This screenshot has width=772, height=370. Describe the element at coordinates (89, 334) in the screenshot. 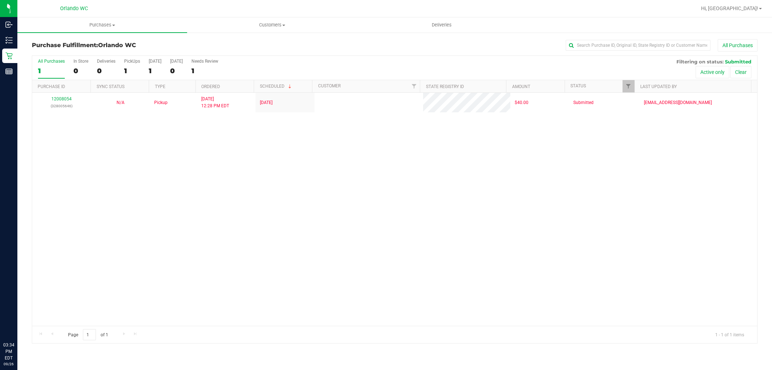

I see `input: 1` at that location.